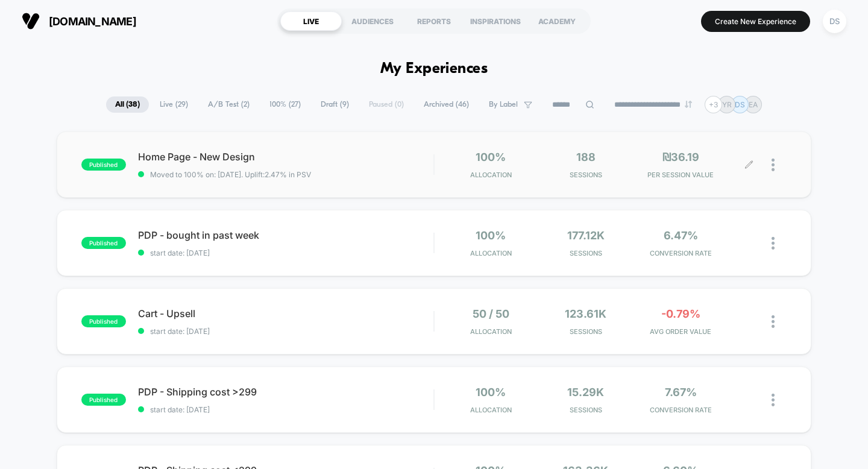 The width and height of the screenshot is (868, 469). I want to click on span: ₪36.19, so click(681, 157).